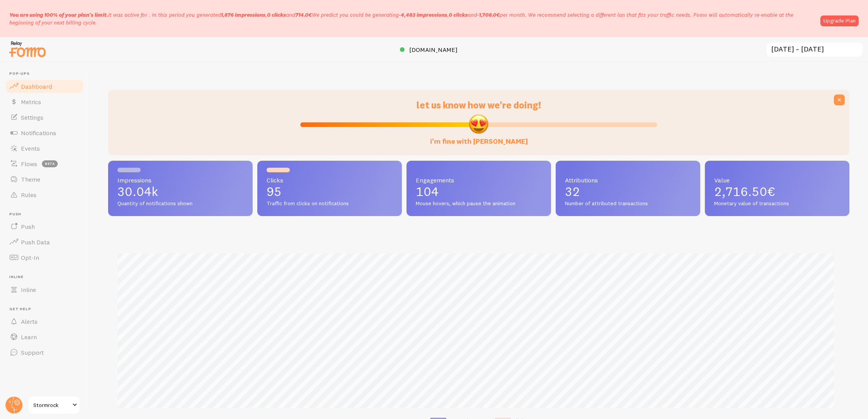 The height and width of the screenshot is (419, 868). Describe the element at coordinates (479, 192) in the screenshot. I see `p: 104` at that location.